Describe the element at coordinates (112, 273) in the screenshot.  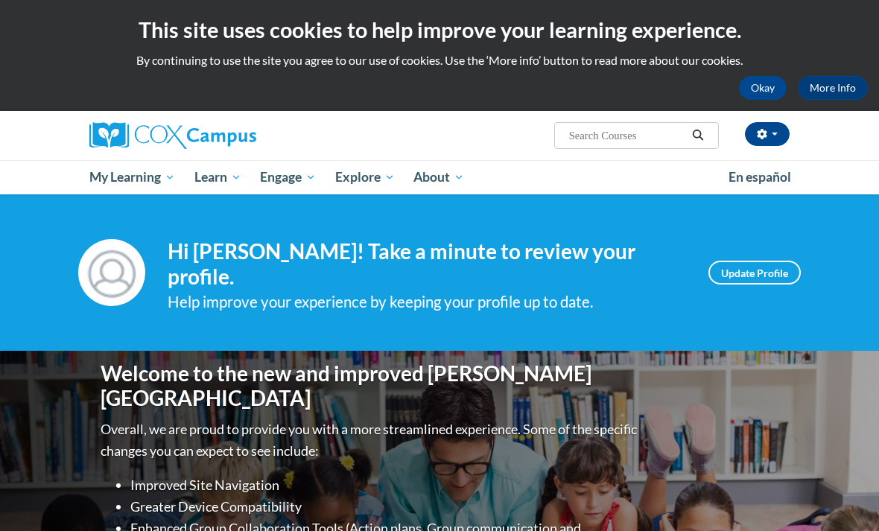
I see `img: Profile Image` at that location.